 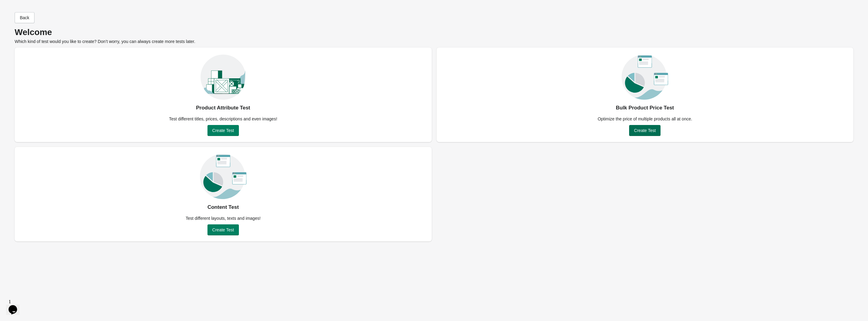 I want to click on div: Product Attribute Test, so click(x=223, y=108).